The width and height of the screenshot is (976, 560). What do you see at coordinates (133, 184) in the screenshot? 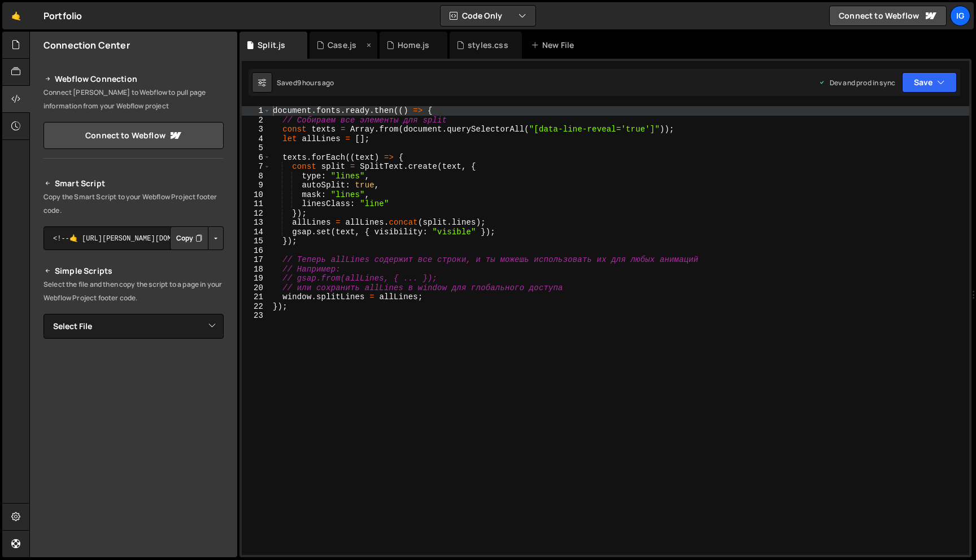
I see `h2: Smart Script` at bounding box center [133, 184].